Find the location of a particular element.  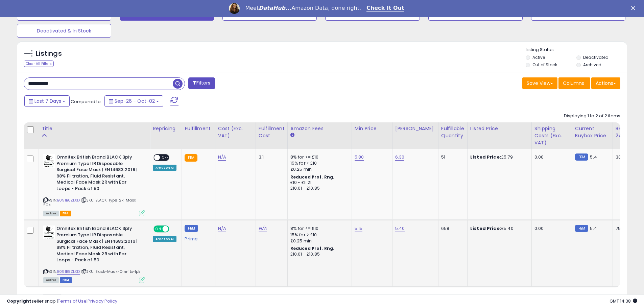

a: 5.15 is located at coordinates (359, 229).